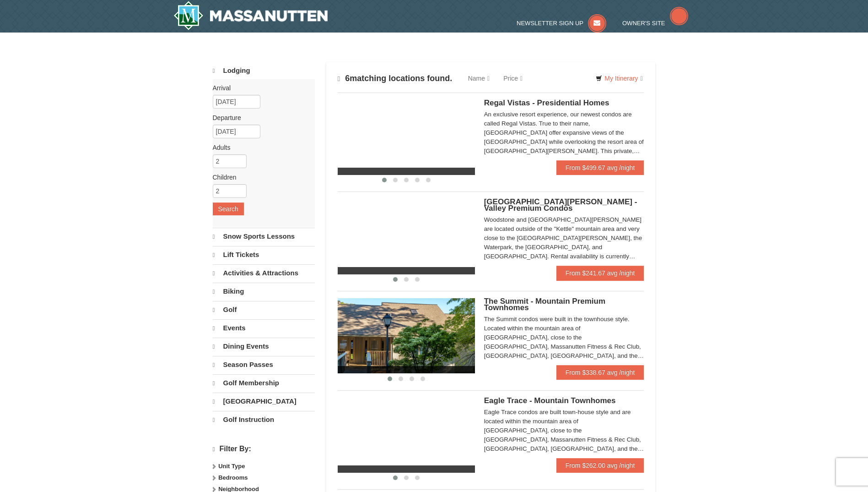 The width and height of the screenshot is (868, 492). What do you see at coordinates (550, 400) in the screenshot?
I see `span: Eagle Trace - Mountain Townhomes` at bounding box center [550, 400].